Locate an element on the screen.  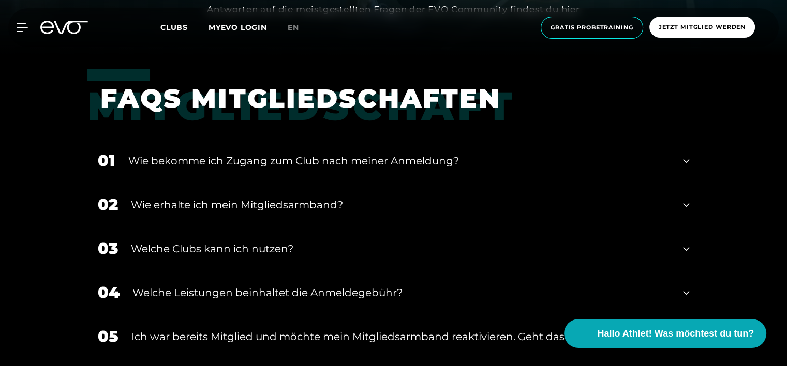
div: 01 is located at coordinates (107, 160).